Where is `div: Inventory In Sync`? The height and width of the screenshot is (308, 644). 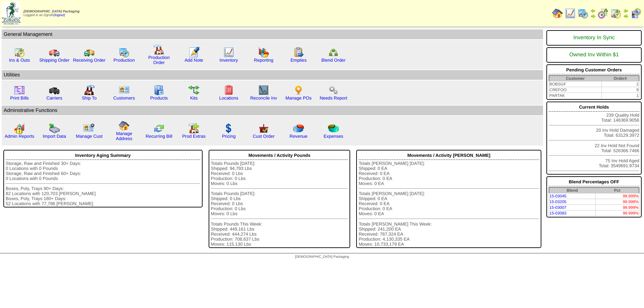 div: Inventory In Sync is located at coordinates (594, 38).